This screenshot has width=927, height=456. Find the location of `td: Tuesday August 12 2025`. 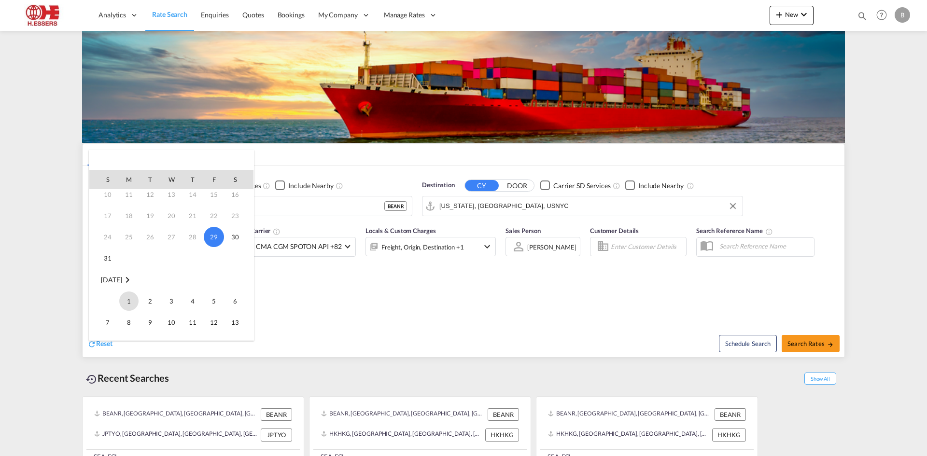

td: Tuesday August 12 2025 is located at coordinates (150, 195).